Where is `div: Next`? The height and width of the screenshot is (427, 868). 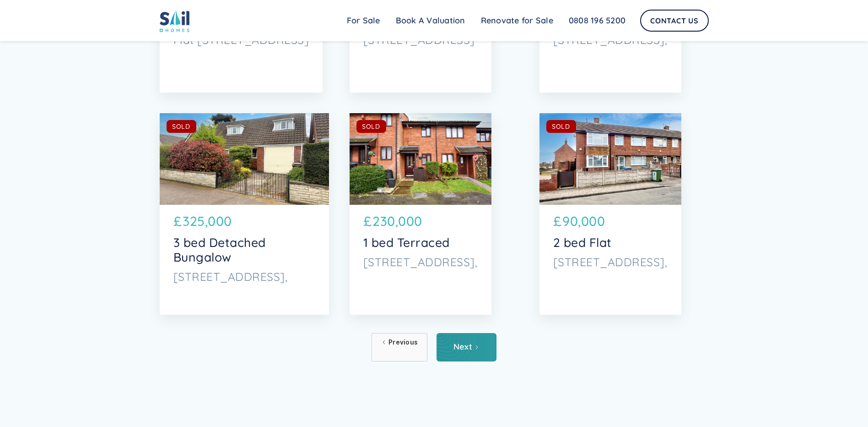
div: Next is located at coordinates (463, 347).